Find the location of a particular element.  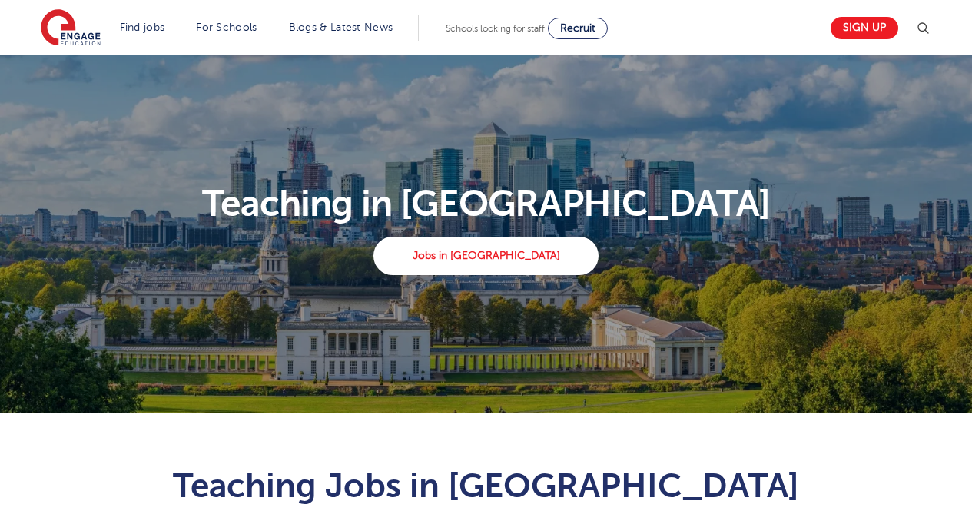

a: For Schools is located at coordinates (226, 27).